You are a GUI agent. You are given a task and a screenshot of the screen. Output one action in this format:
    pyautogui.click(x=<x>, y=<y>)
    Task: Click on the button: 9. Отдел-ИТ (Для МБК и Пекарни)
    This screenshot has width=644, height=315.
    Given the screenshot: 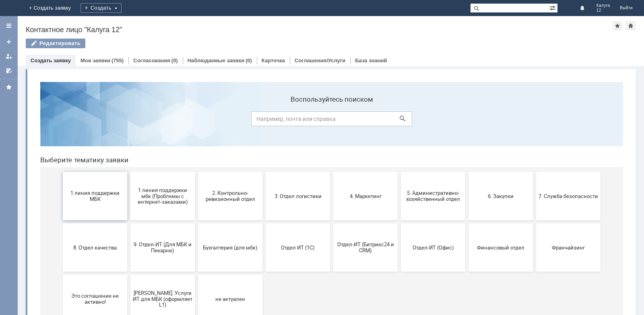 What is the action you would take?
    pyautogui.click(x=129, y=172)
    